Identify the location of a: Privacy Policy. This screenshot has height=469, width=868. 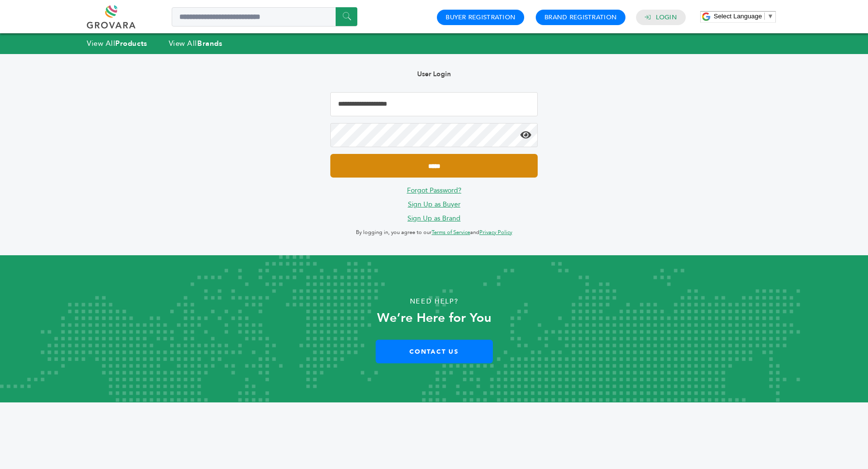
(495, 232).